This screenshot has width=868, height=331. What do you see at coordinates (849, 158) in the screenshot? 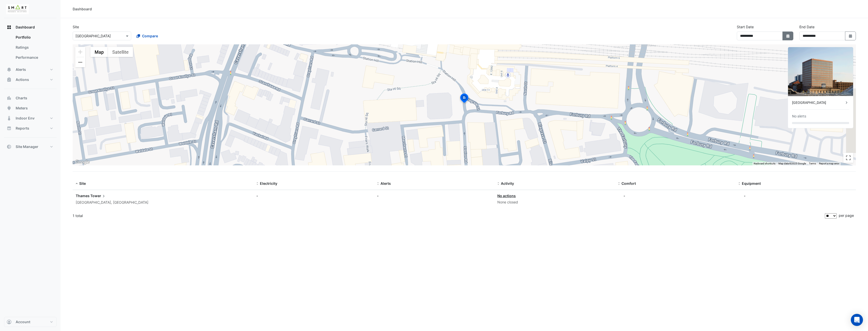
I see `button: Toggle fullscreen view` at bounding box center [849, 158].